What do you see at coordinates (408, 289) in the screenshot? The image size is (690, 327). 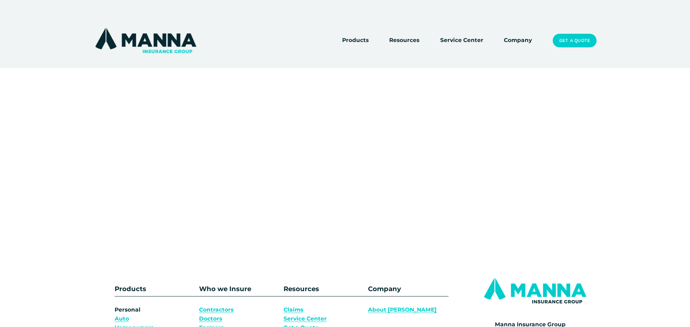 I see `p: Company` at bounding box center [408, 289].